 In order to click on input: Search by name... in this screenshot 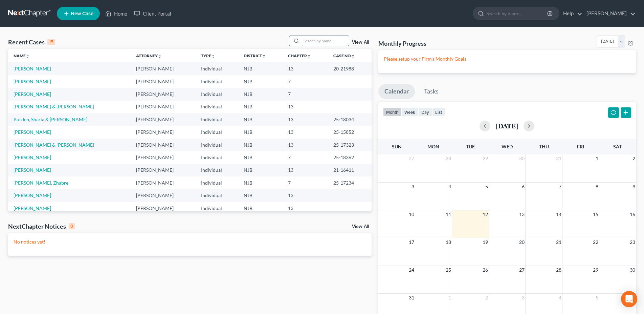, I will do `click(325, 41)`.